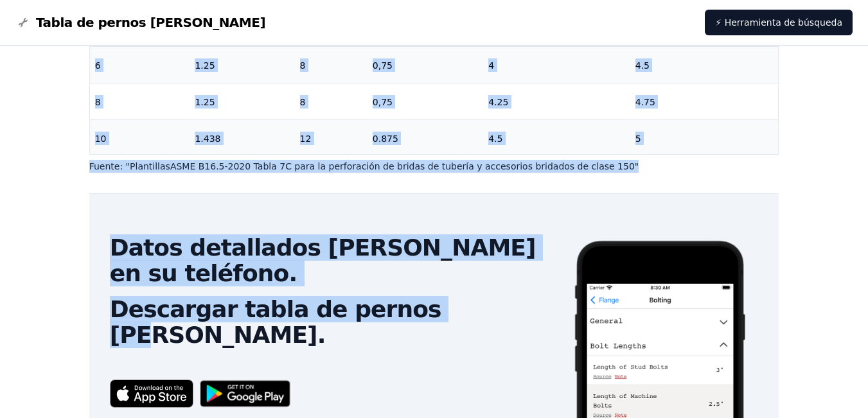 This screenshot has height=418, width=868. I want to click on font: 10, so click(101, 139).